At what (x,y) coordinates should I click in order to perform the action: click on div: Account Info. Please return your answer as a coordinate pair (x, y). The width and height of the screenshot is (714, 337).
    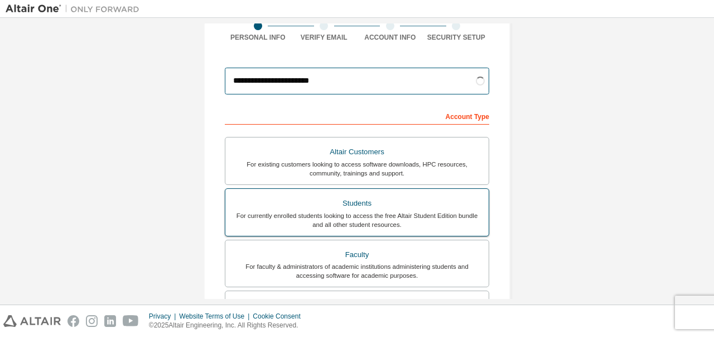
    Looking at the image, I should click on (390, 37).